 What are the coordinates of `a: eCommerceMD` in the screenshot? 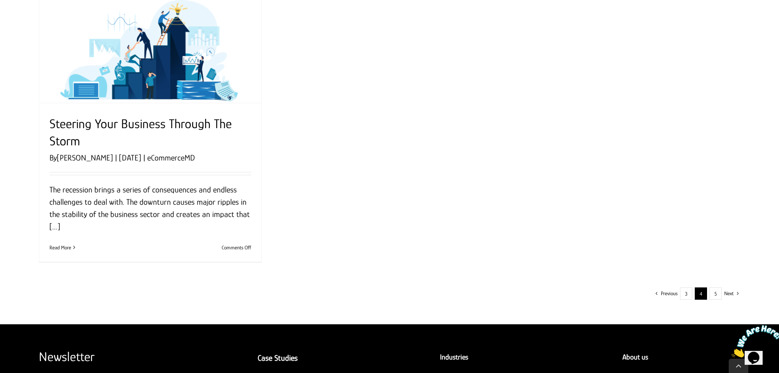 It's located at (171, 158).